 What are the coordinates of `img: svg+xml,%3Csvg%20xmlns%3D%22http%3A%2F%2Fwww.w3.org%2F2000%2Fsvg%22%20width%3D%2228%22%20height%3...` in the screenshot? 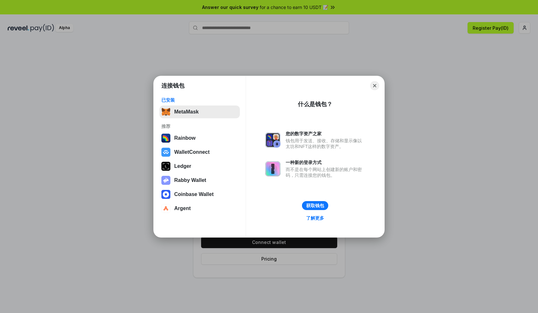 It's located at (166, 166).